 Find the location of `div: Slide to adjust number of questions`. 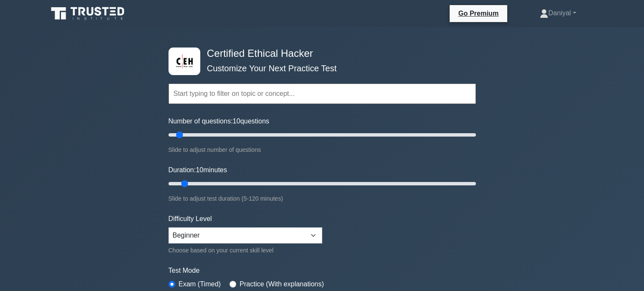

div: Slide to adjust number of questions is located at coordinates (322, 150).